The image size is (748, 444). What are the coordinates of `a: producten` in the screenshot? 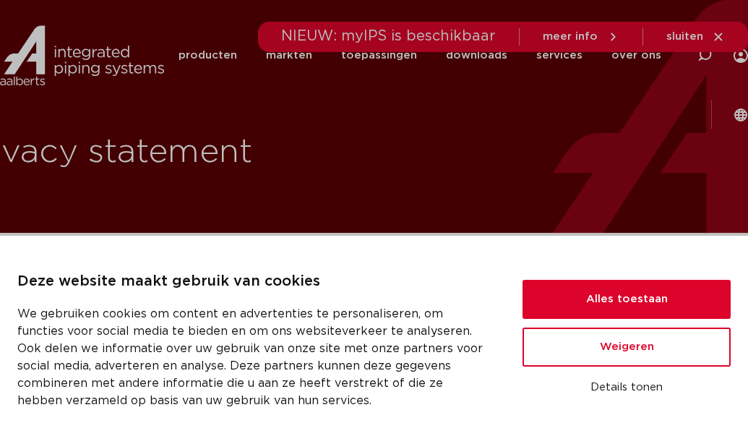 It's located at (207, 55).